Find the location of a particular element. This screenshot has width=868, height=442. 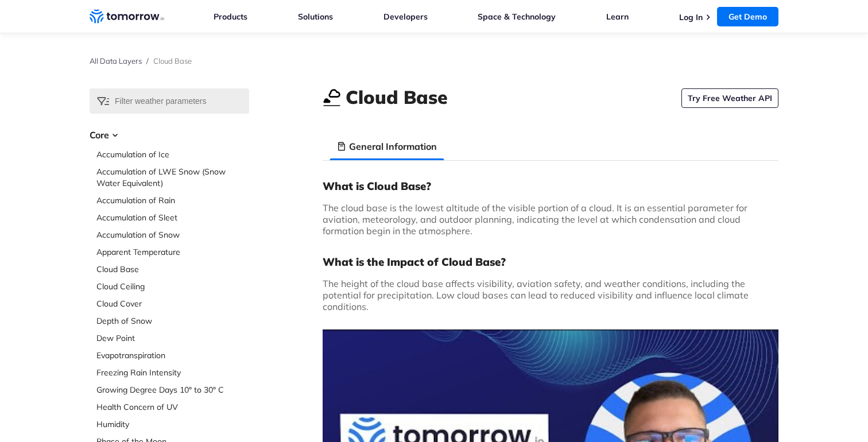

a: Cloud Cover is located at coordinates (173, 304).